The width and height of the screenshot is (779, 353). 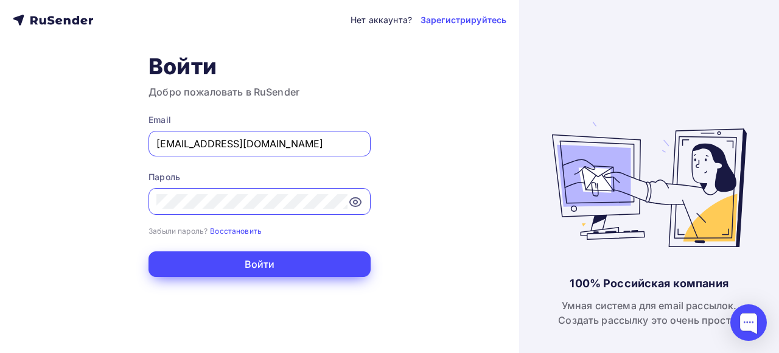 I want to click on div: Пароль, so click(x=259, y=177).